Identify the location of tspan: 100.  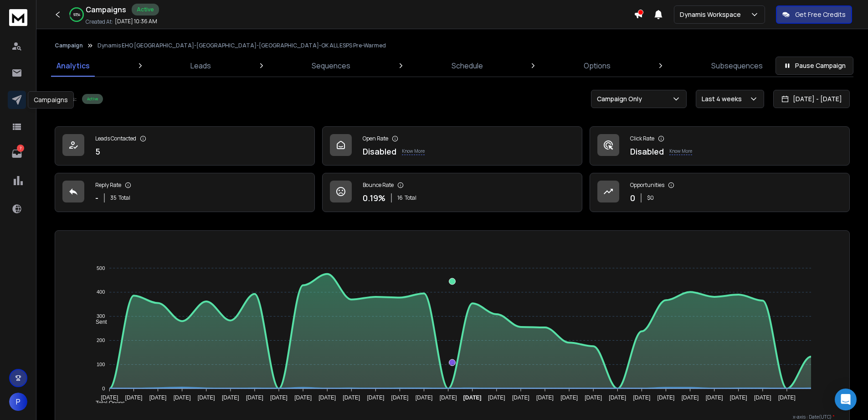
(101, 365).